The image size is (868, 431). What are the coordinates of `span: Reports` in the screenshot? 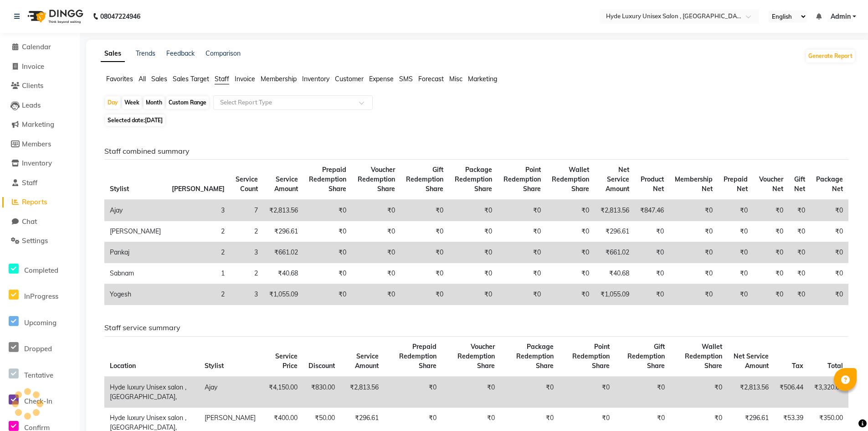 It's located at (35, 201).